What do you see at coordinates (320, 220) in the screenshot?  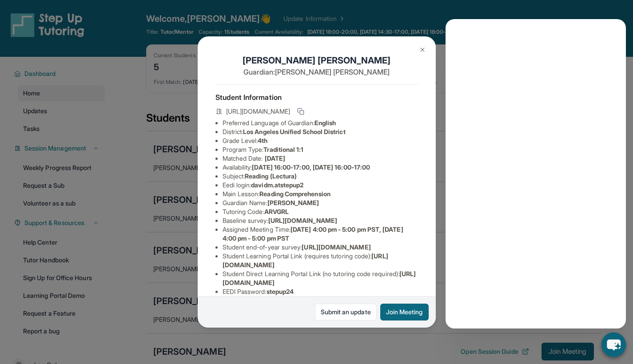 I see `li: Baseline survey :` at bounding box center [320, 220].